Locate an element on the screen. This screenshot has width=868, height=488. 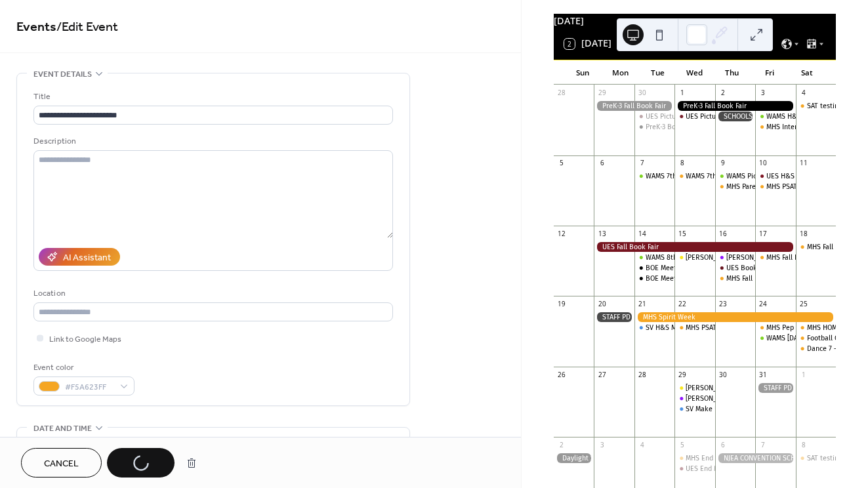
div: Daylight Saving Time Ends is located at coordinates (574, 458).